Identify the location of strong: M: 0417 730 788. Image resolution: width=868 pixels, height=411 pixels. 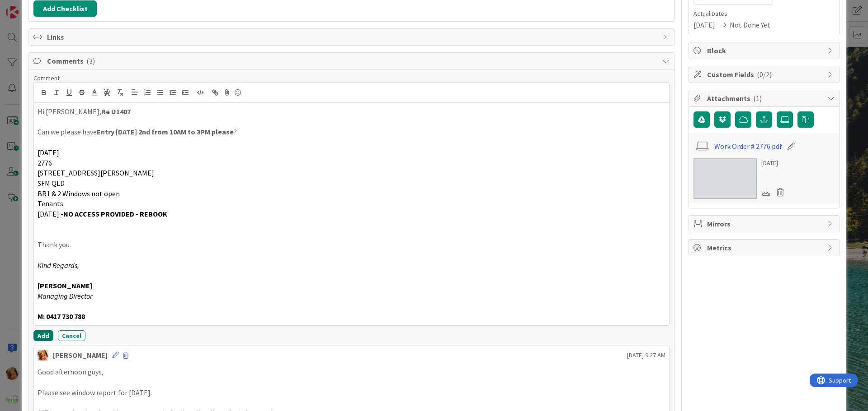
(61, 317).